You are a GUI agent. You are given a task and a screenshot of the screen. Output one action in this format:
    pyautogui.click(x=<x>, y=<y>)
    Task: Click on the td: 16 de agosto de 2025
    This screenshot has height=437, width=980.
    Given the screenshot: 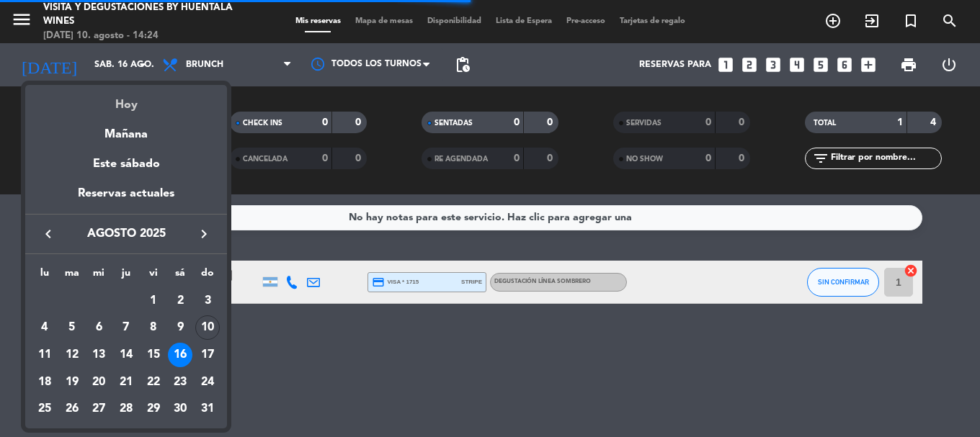 What is the action you would take?
    pyautogui.click(x=181, y=355)
    